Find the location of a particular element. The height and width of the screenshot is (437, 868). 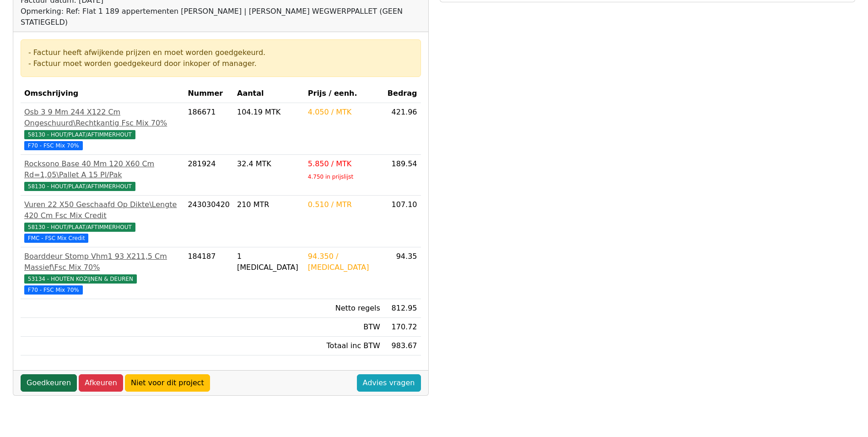

div: 32.4 MTK is located at coordinates (269, 164).